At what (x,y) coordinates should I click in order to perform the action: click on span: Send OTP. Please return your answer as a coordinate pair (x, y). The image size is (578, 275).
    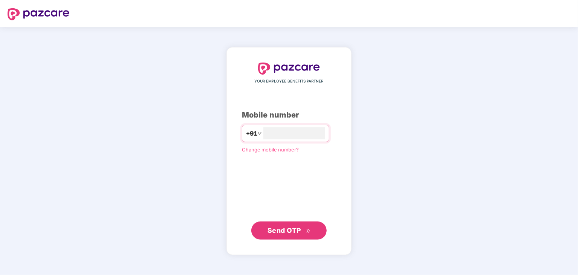
    Looking at the image, I should click on (284, 230).